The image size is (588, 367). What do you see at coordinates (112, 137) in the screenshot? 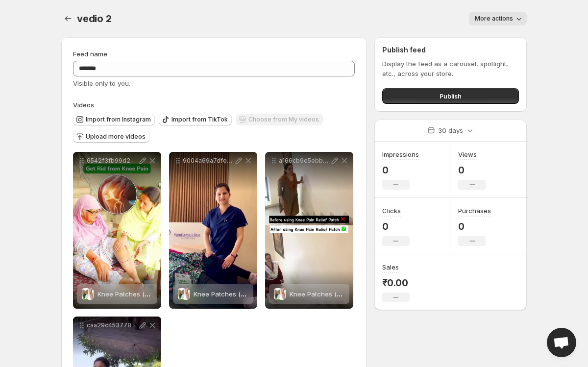
I see `button: Upload more videos` at bounding box center [112, 137].